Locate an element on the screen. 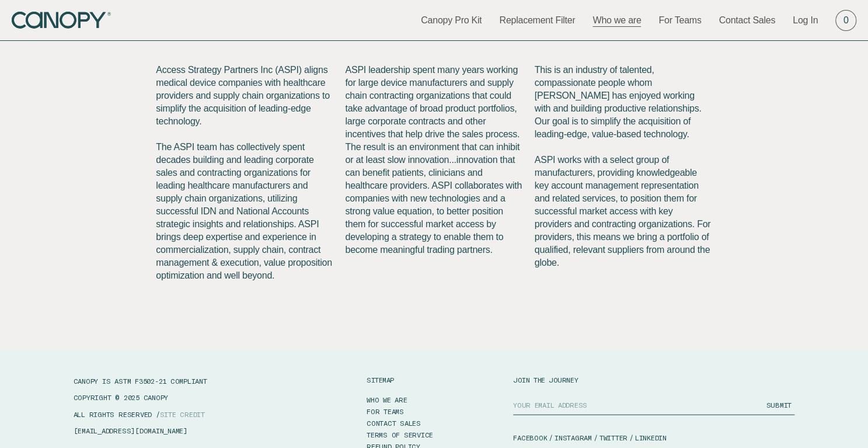 This screenshot has height=448, width=868. p: CANOPY IS ASTM F3502-21 COMPLIANT is located at coordinates (177, 381).